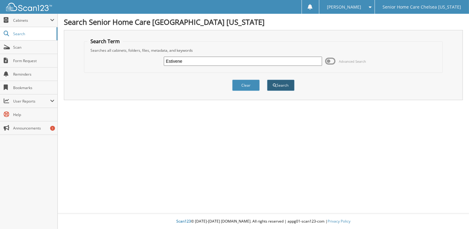 The height and width of the screenshot is (229, 469). What do you see at coordinates (246, 85) in the screenshot?
I see `button: Clear` at bounding box center [246, 85].